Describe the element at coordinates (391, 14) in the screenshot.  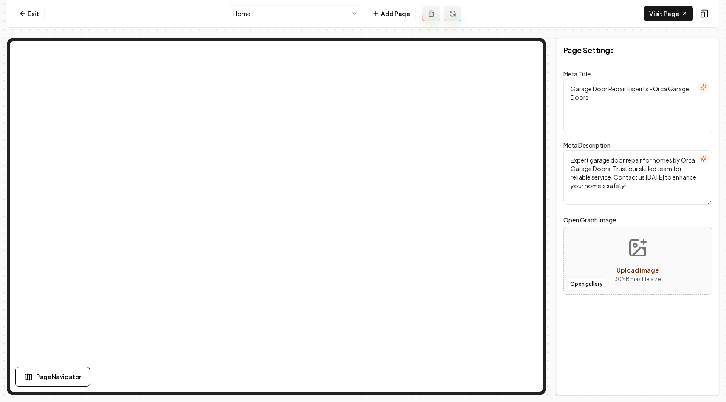
I see `button: Add Page` at that location.